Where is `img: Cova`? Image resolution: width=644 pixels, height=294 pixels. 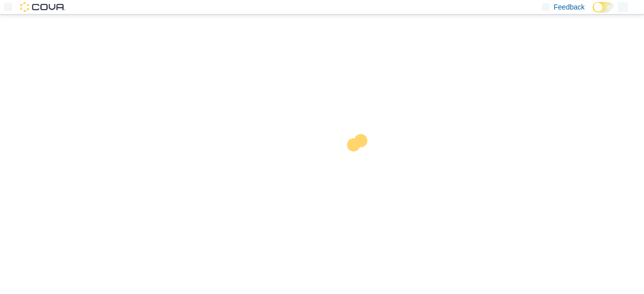
img: Cova is located at coordinates (43, 7).